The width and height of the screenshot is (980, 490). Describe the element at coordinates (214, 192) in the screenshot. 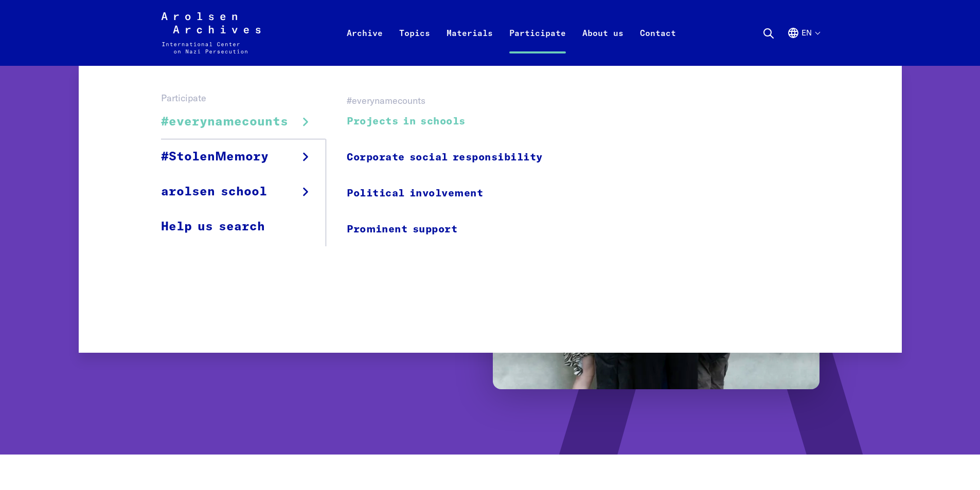

I see `span: arolsen school` at that location.